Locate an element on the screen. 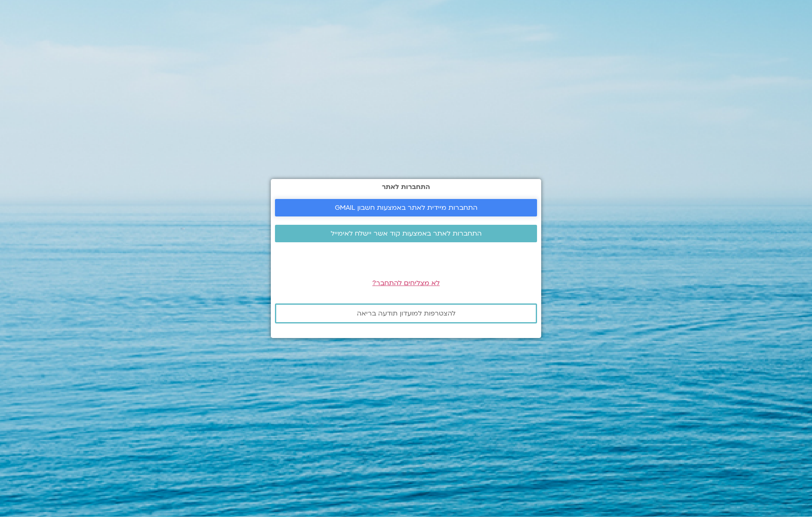 This screenshot has width=812, height=517. a: התחברות לאתר באמצעות קוד אשר יישלח לאימייל is located at coordinates (406, 233).